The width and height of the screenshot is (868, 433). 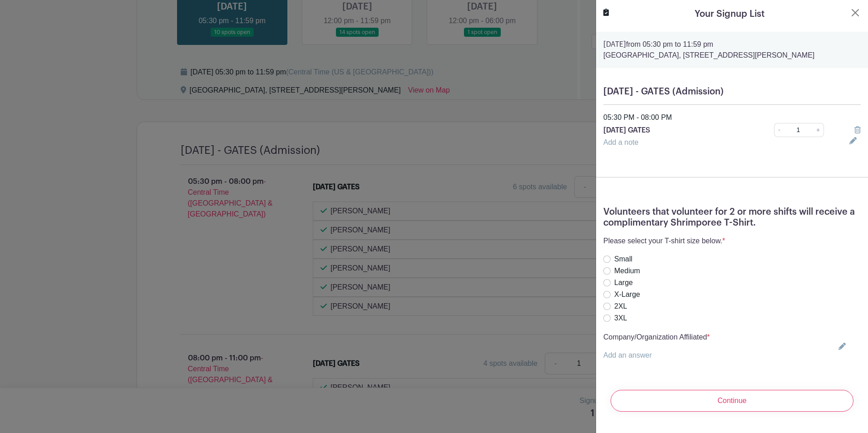 What do you see at coordinates (731, 218) in the screenshot?
I see `h5: Volunteers that volunteer for 2 or more shifts will receive a complimentary Shrimporee T-Shirt.` at bounding box center [731, 218].